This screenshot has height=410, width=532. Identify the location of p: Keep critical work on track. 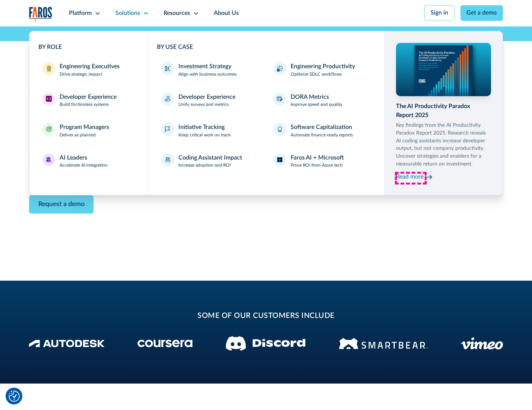
(205, 135).